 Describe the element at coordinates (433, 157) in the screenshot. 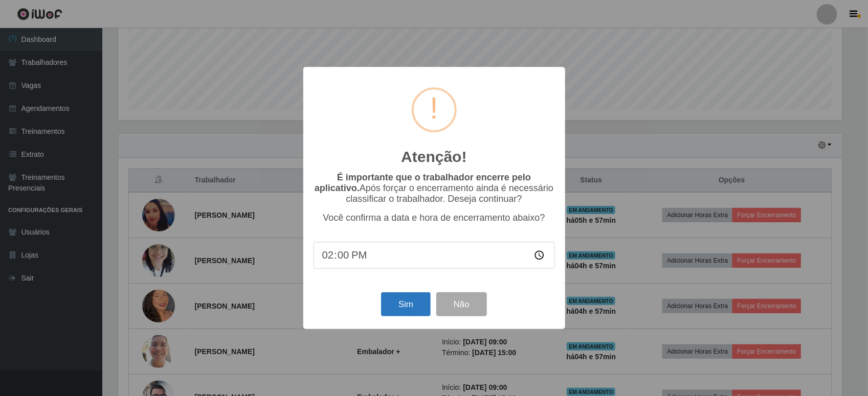

I see `h2: Atenção!` at that location.